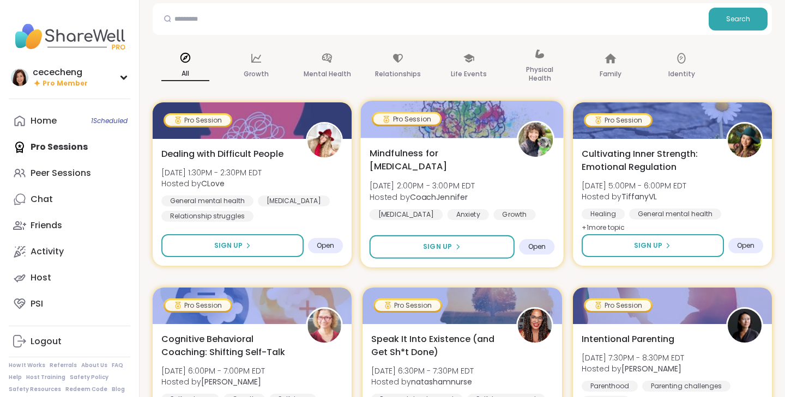 The height and width of the screenshot is (397, 785). Describe the element at coordinates (536, 140) in the screenshot. I see `img: CoachJennifer` at that location.